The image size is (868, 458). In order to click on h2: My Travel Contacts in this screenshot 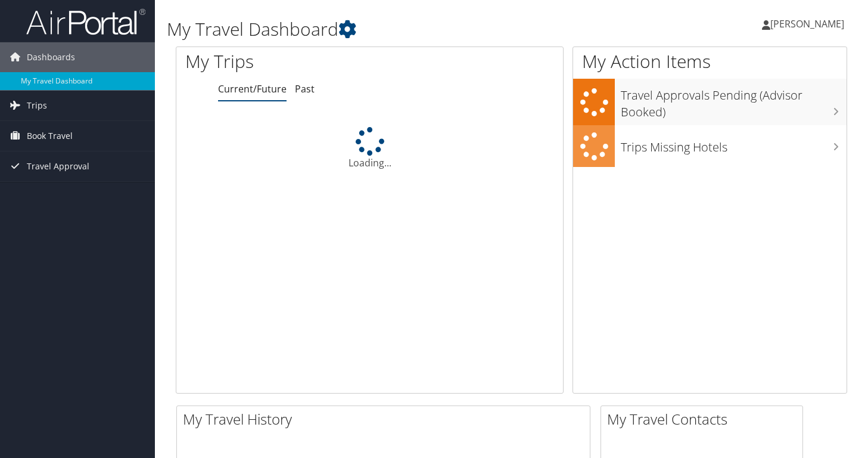, I will do `click(705, 420)`.